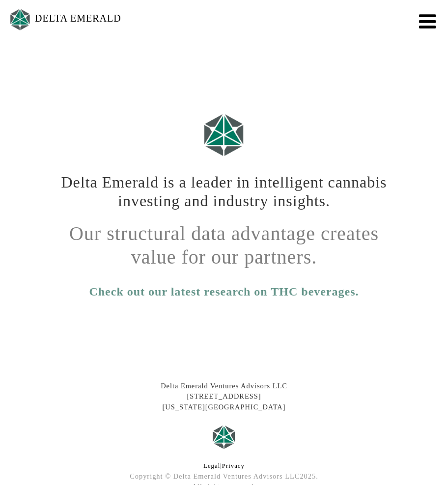 The image size is (448, 485). What do you see at coordinates (64, 19) in the screenshot?
I see `a: DELTA EMERALD` at bounding box center [64, 19].